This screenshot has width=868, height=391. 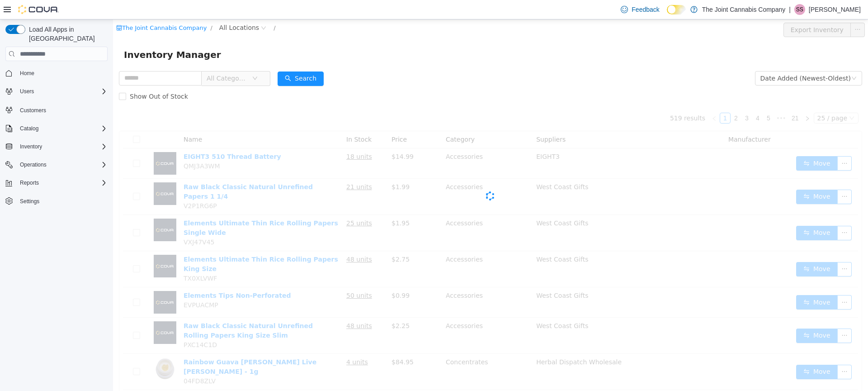 What do you see at coordinates (676, 10) in the screenshot?
I see `input: Dark Mode` at bounding box center [676, 10].